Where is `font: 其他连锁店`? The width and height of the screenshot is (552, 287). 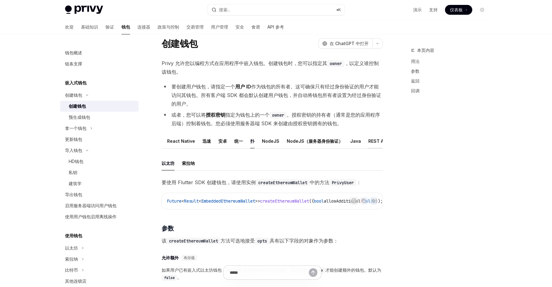
font: 其他连锁店 is located at coordinates (76, 281).